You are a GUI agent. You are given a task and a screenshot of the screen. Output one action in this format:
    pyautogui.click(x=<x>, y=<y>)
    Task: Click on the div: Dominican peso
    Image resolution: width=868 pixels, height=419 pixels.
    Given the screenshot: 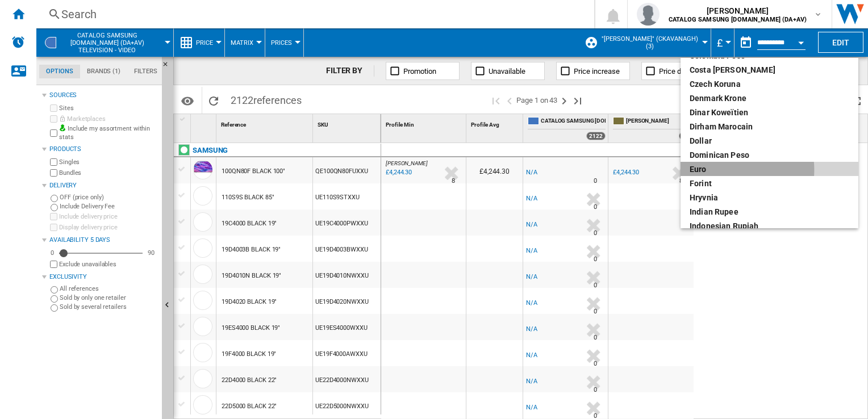 What is the action you would take?
    pyautogui.click(x=769, y=155)
    